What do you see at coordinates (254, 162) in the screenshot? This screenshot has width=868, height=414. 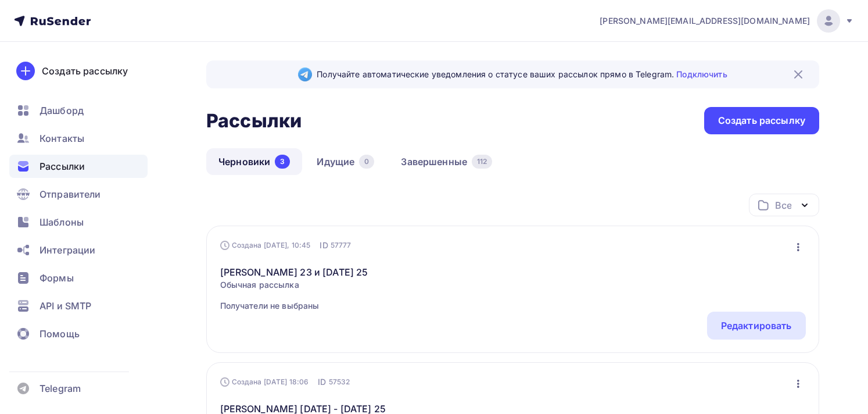 I see `a: Черновики3` at bounding box center [254, 162].